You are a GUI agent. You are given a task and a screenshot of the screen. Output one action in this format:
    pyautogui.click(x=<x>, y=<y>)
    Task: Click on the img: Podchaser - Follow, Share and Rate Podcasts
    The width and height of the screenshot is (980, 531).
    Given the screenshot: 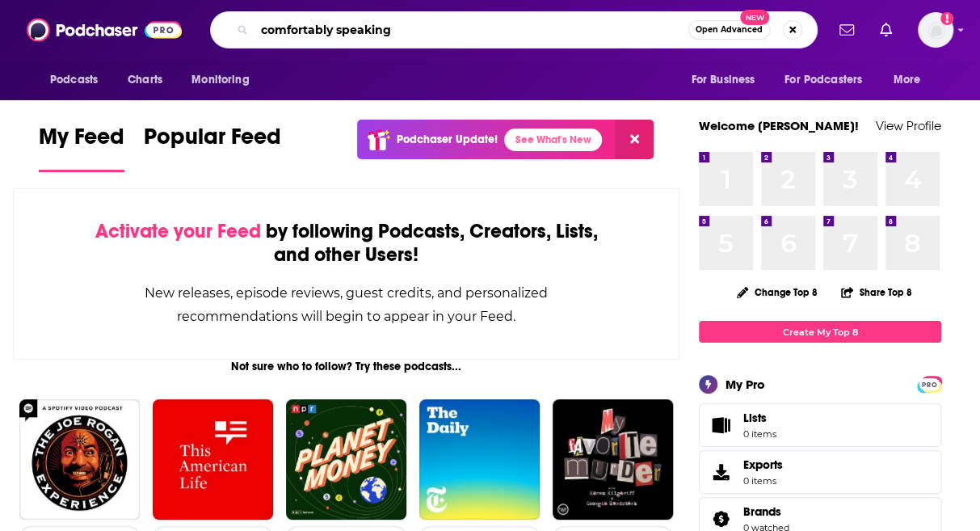 What is the action you would take?
    pyautogui.click(x=104, y=30)
    